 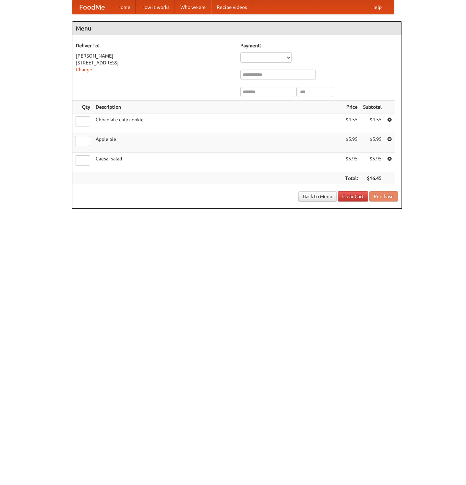 What do you see at coordinates (383, 196) in the screenshot?
I see `button: Purchase` at bounding box center [383, 196].